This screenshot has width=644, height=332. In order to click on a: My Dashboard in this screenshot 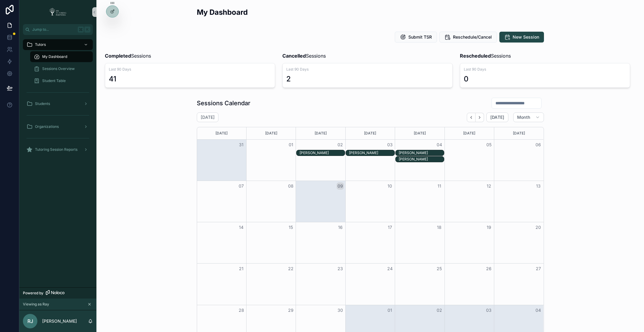, I will do `click(62, 57)`.